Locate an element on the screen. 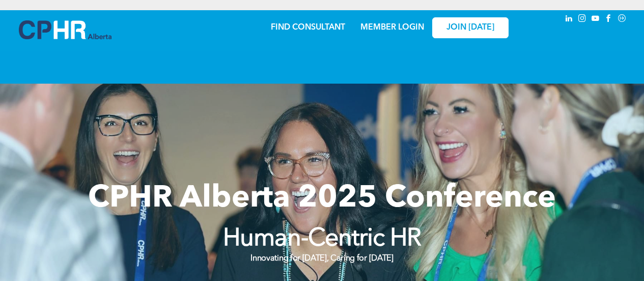 This screenshot has width=644, height=281. a: facebook is located at coordinates (609, 19).